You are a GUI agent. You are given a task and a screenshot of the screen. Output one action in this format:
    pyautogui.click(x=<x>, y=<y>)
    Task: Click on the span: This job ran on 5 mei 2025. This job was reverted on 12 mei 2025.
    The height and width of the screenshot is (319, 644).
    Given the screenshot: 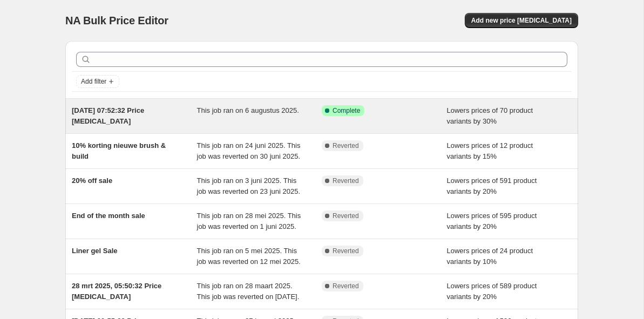 What is the action you would take?
    pyautogui.click(x=249, y=256)
    